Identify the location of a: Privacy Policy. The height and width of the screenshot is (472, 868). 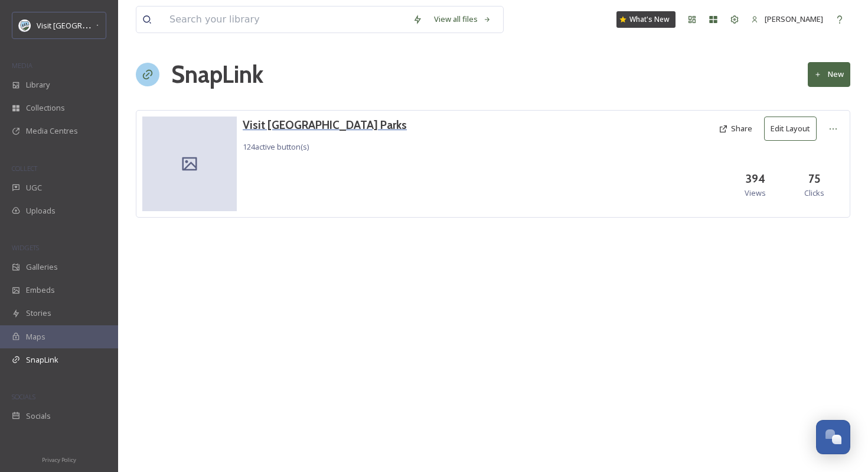
(59, 458).